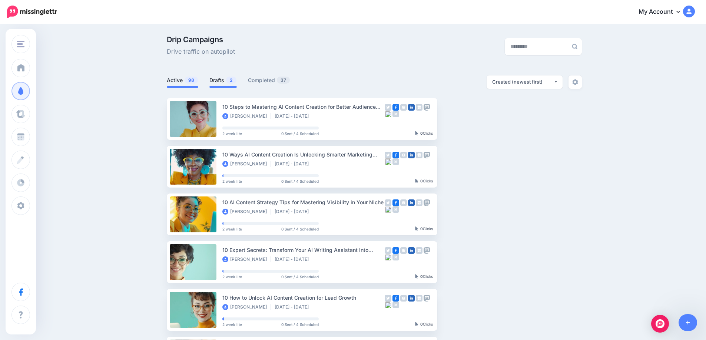 Image resolution: width=706 pixels, height=340 pixels. I want to click on div: Open Intercom Messenger, so click(660, 324).